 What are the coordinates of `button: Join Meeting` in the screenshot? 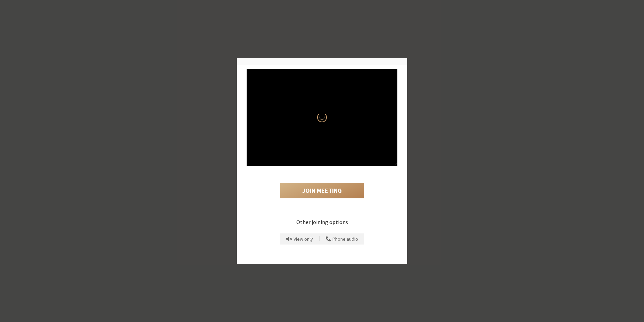 It's located at (322, 191).